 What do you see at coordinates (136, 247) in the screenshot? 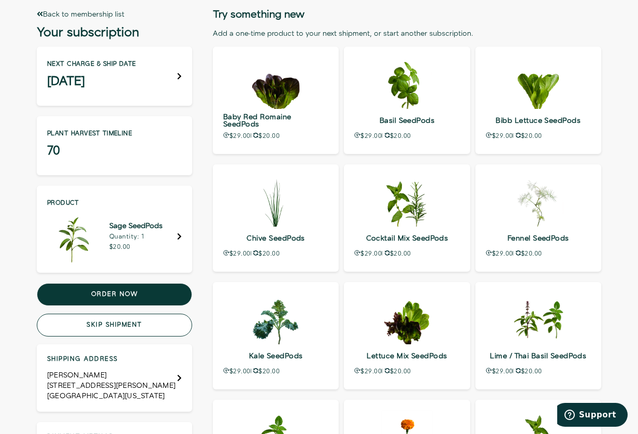
I see `p: $20.00` at bounding box center [136, 247].